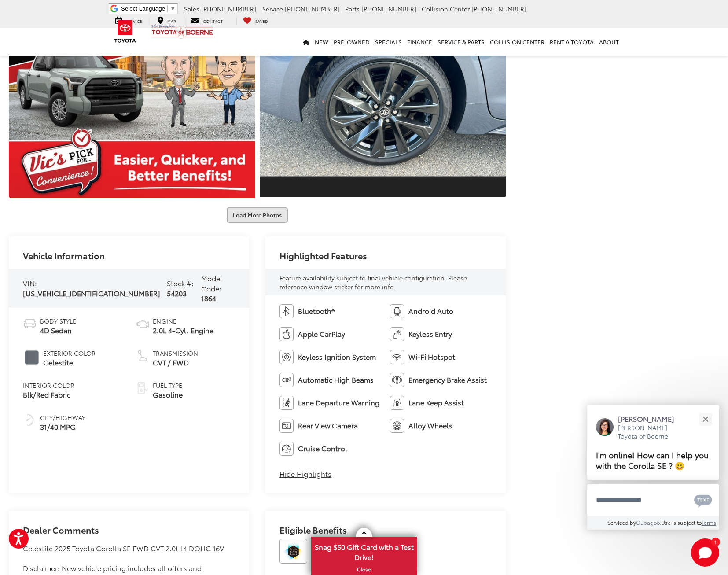 This screenshot has width=728, height=575. Describe the element at coordinates (328, 425) in the screenshot. I see `span: Rear View Camera` at that location.